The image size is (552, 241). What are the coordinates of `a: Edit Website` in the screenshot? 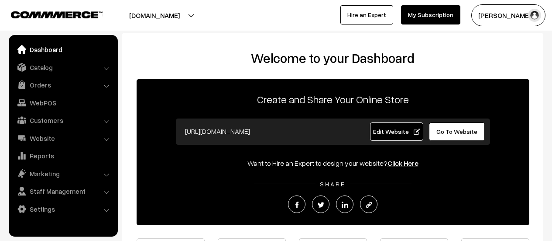 It's located at (397, 131).